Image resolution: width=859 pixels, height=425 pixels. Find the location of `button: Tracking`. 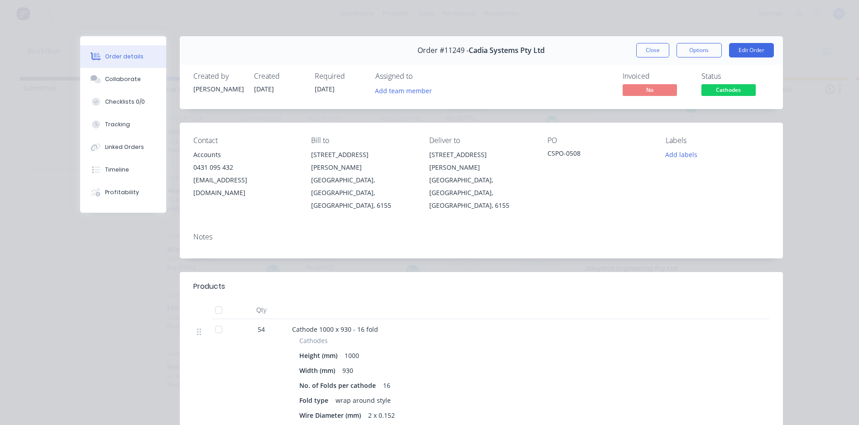

button: Tracking is located at coordinates (123, 125).